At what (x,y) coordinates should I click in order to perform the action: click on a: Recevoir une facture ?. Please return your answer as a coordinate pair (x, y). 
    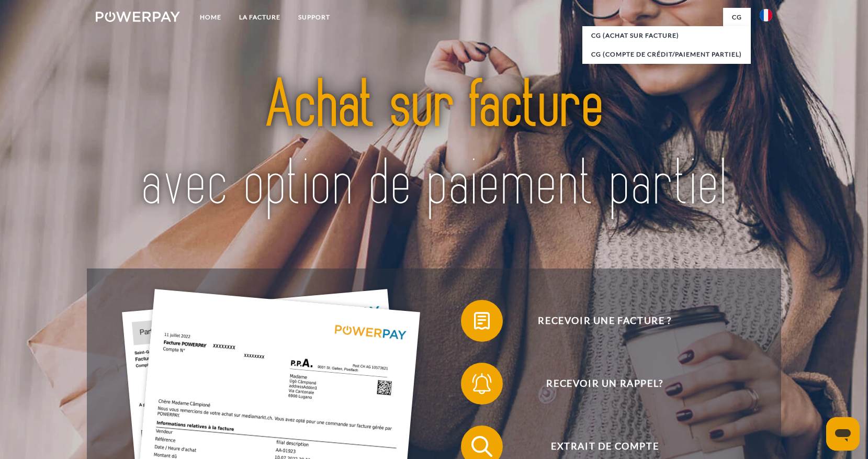
    Looking at the image, I should click on (597, 321).